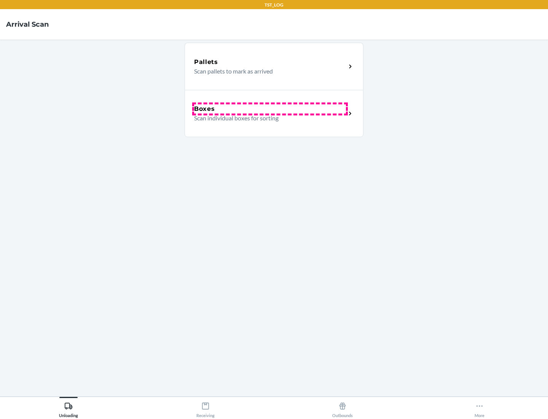  What do you see at coordinates (343, 407) in the screenshot?
I see `button: Outbounds` at bounding box center [343, 407].